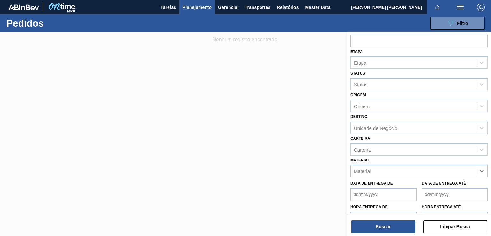 The width and height of the screenshot is (491, 236). What do you see at coordinates (458, 23) in the screenshot?
I see `button: Filtro` at bounding box center [458, 23].